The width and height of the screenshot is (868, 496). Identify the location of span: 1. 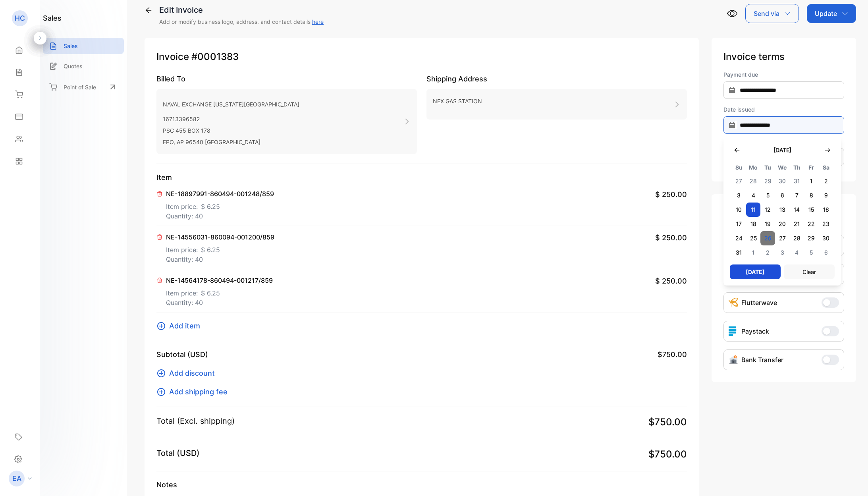
(753, 253).